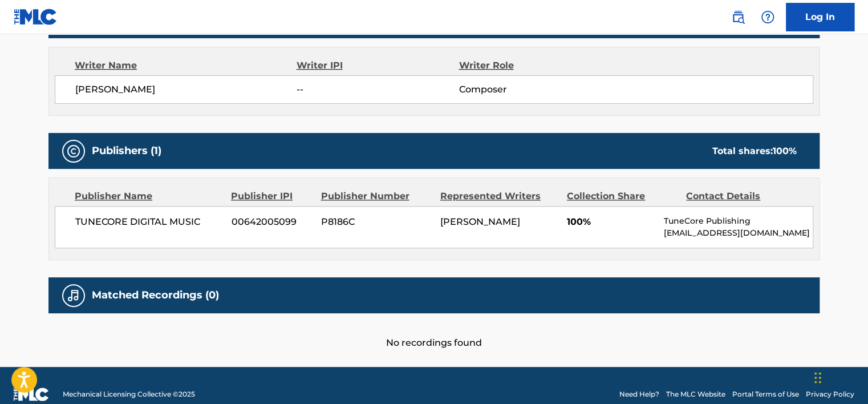 The image size is (868, 404). Describe the element at coordinates (765, 394) in the screenshot. I see `a: Portal Terms of Use` at that location.